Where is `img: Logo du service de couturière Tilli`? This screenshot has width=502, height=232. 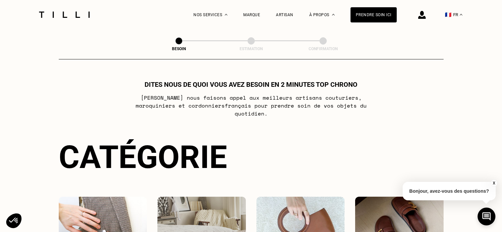 img: Logo du service de couturière Tilli is located at coordinates (64, 15).